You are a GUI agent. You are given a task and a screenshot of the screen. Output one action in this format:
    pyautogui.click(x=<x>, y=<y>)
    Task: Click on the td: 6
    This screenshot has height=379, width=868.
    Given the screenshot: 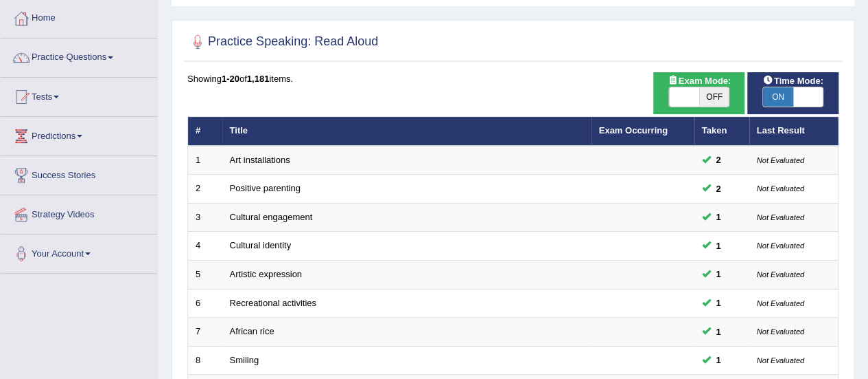 What is the action you would take?
    pyautogui.click(x=205, y=303)
    